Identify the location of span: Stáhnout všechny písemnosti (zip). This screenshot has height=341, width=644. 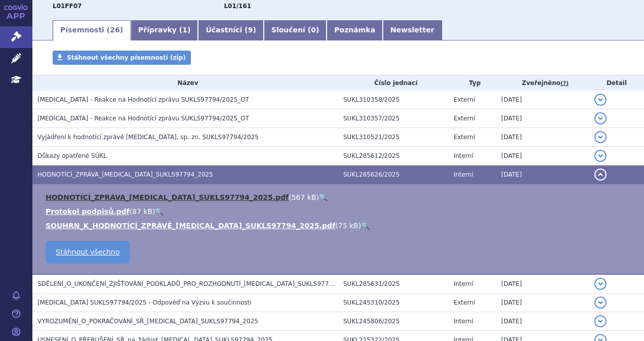
(126, 58).